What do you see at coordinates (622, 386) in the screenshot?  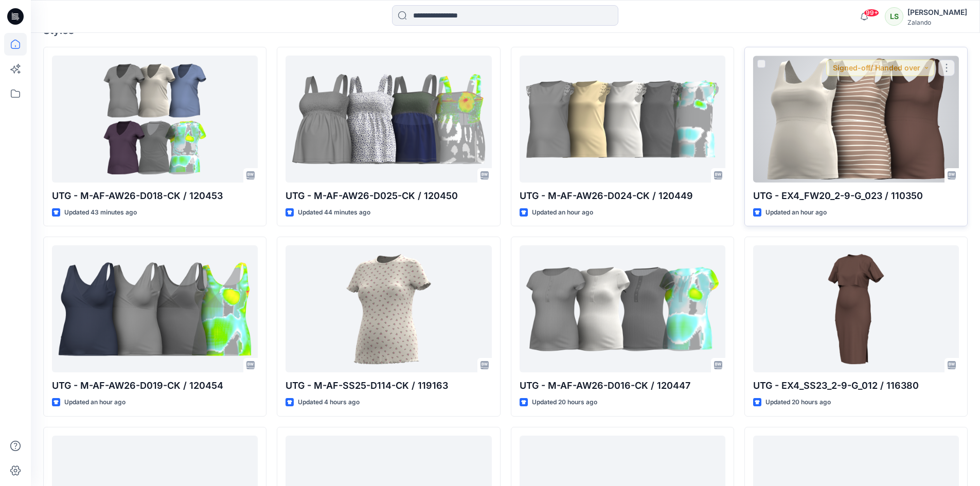 I see `p: UTG - M-AF-AW26-D016-CK / 120447` at bounding box center [622, 386].